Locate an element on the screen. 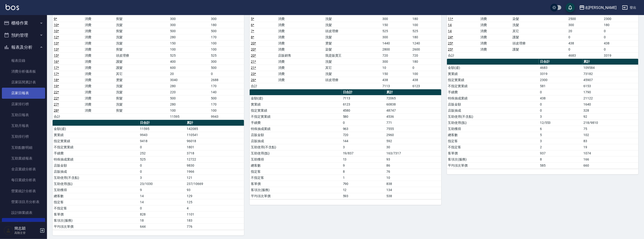  a: 店家區間累計表 is located at coordinates (23, 82).